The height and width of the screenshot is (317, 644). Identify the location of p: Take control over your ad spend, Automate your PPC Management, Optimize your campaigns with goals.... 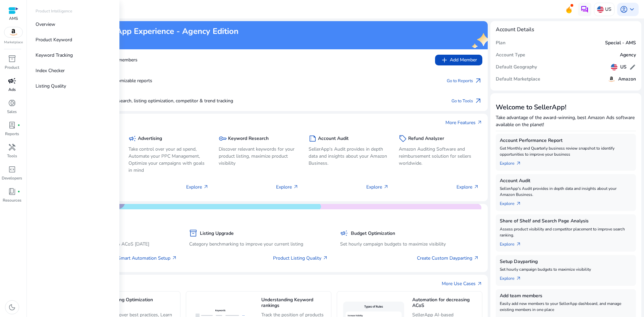
(168, 160).